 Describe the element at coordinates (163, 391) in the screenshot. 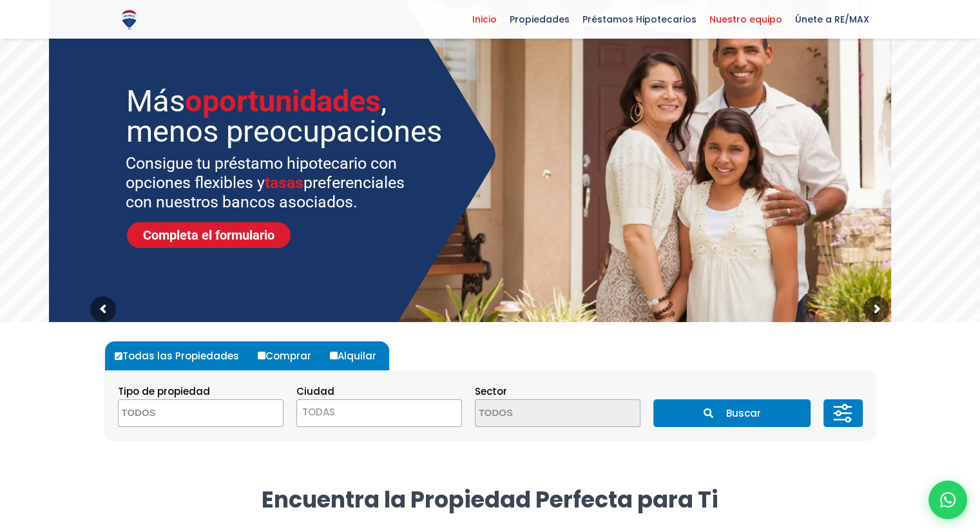

I see `span: Tipo de propiedad` at that location.